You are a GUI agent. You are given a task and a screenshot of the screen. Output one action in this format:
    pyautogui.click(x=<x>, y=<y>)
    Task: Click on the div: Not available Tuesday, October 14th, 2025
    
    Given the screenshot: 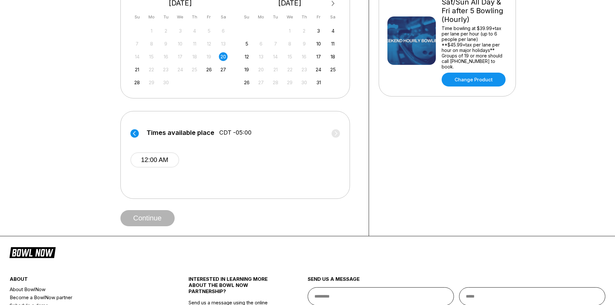 What is the action you would take?
    pyautogui.click(x=275, y=56)
    